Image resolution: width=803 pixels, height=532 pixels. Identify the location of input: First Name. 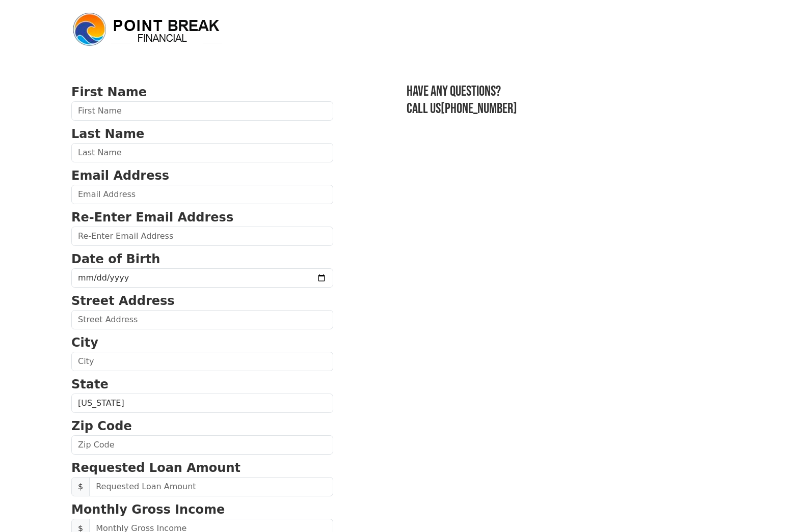
(203, 111).